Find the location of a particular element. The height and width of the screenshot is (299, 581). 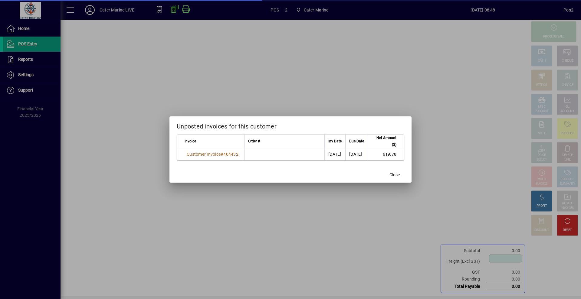

span: Due Date is located at coordinates (356, 141).